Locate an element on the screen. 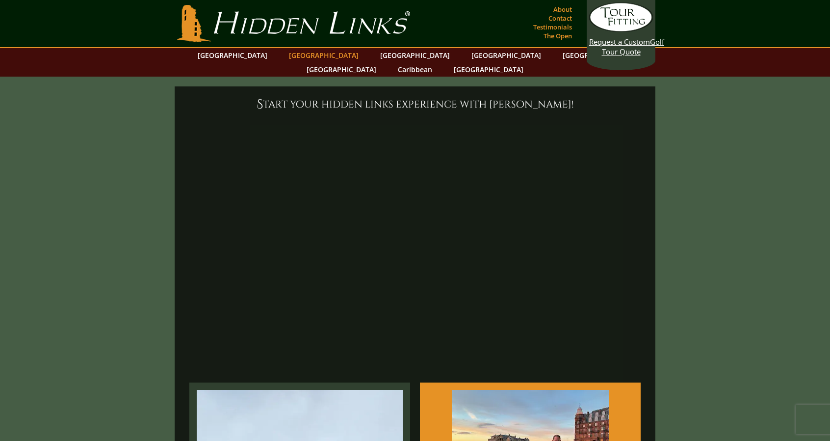  a: Testimonials is located at coordinates (552, 27).